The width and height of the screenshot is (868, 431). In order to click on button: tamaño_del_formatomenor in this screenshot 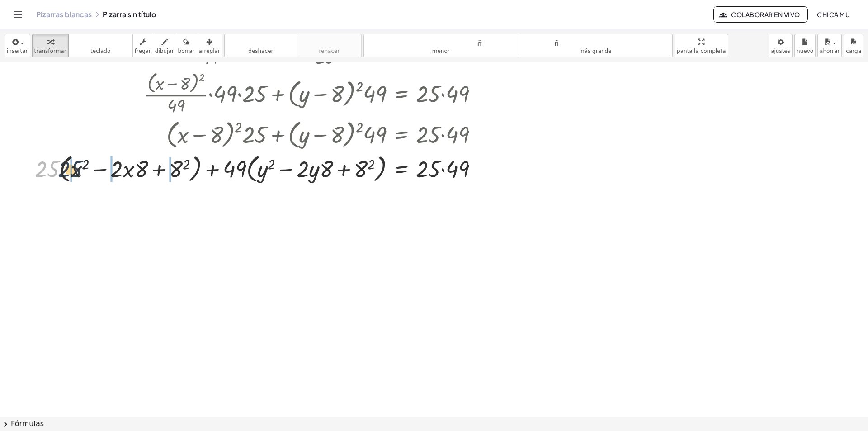, I will do `click(441, 45)`.